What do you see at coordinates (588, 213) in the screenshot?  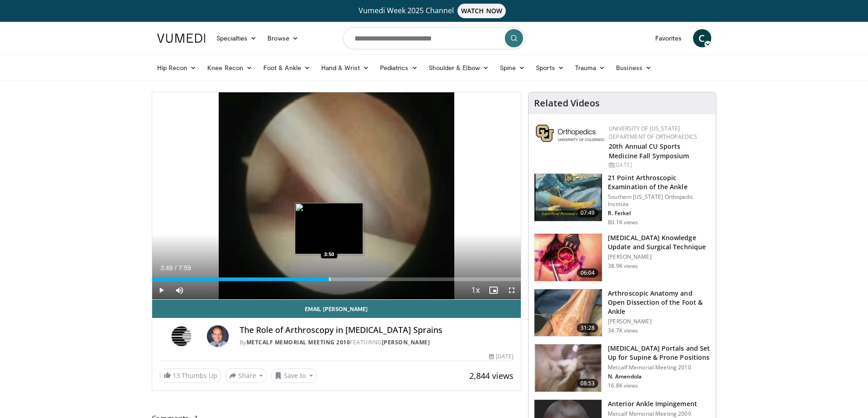 I see `span: 07:49` at bounding box center [588, 213].